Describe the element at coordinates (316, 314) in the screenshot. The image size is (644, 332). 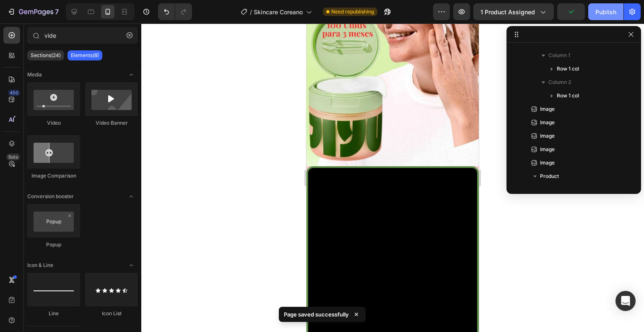
I see `p: Page saved successfully` at that location.